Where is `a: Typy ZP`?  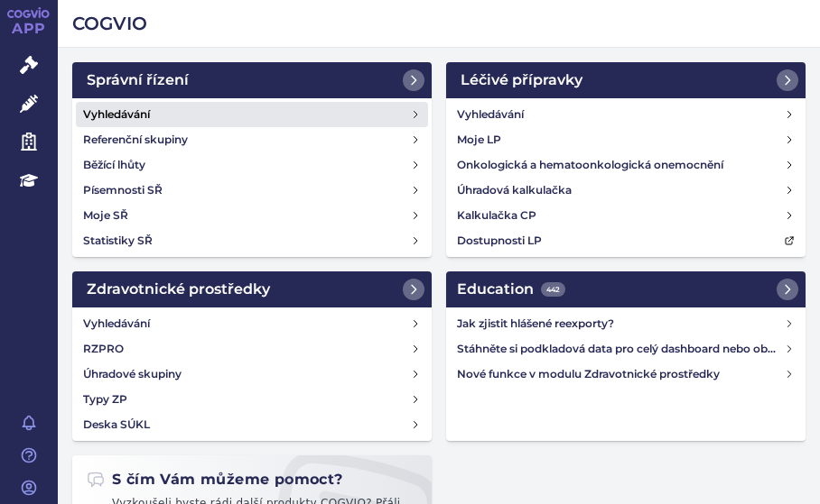 a: Typy ZP is located at coordinates (252, 400).